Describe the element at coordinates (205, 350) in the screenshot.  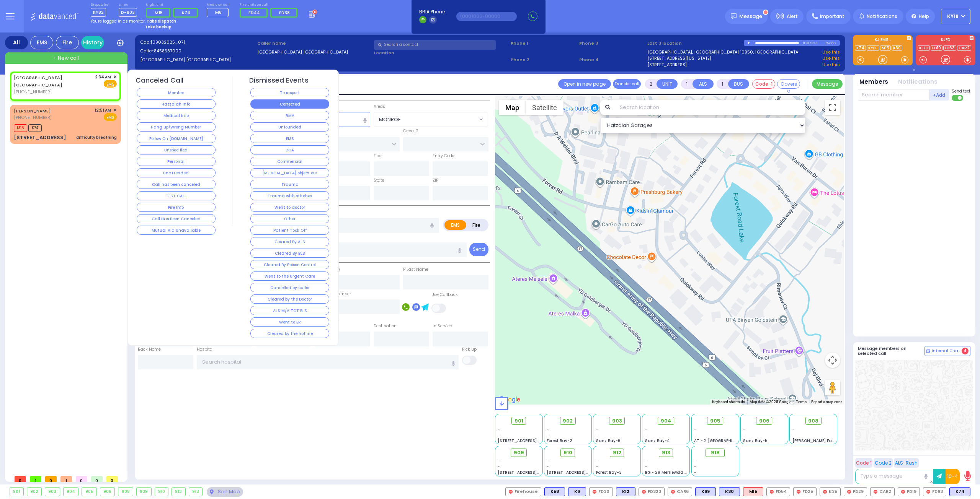
I see `label: Hospital` at that location.